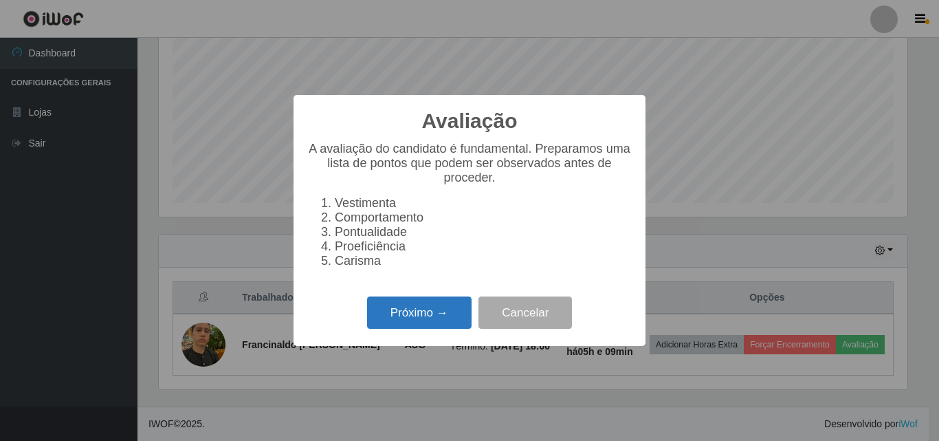 The width and height of the screenshot is (939, 441). What do you see at coordinates (483, 232) in the screenshot?
I see `li: Pontualidade` at bounding box center [483, 232].